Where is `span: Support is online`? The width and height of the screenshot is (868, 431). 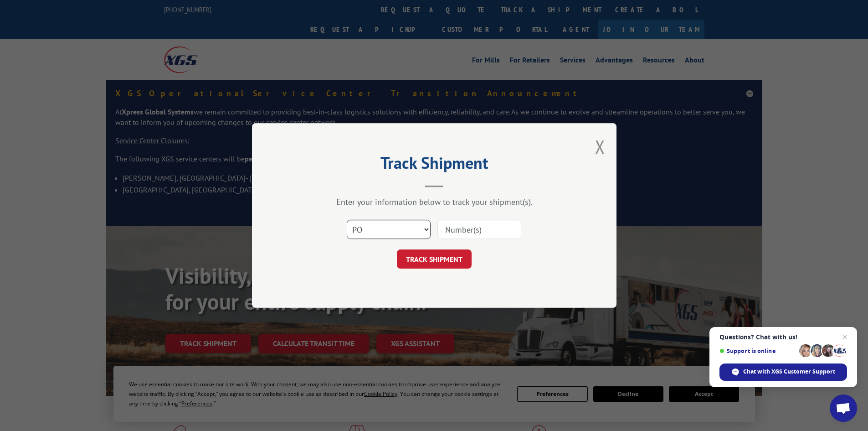 span: Support is online is located at coordinates (757, 350).